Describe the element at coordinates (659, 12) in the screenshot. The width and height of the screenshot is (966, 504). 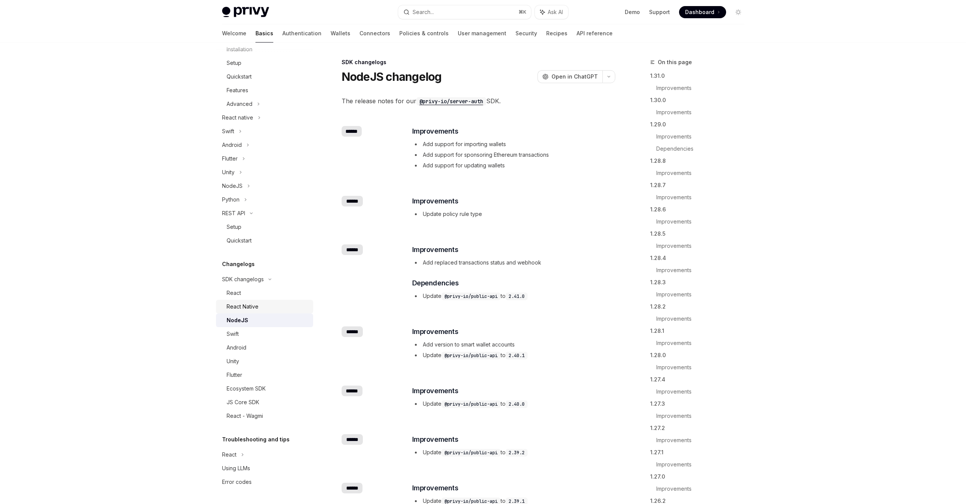
I see `a: Support` at that location.